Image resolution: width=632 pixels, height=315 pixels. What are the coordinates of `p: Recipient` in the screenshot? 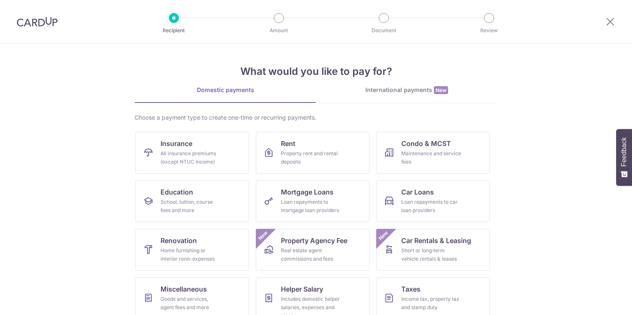 It's located at (174, 31).